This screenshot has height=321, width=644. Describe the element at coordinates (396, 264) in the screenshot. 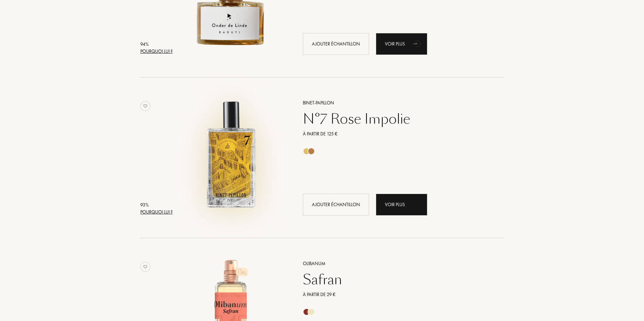

I see `div: Olibanum` at that location.